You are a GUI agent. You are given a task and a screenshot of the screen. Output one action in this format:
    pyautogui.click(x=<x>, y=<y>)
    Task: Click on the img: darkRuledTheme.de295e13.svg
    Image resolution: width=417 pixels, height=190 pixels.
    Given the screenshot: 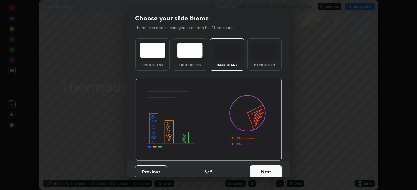 What is the action you would take?
    pyautogui.click(x=264, y=50)
    